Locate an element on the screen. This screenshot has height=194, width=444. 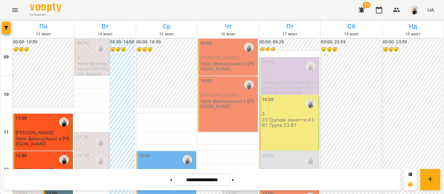
h6: 13 жовт is located at coordinates (43, 34).